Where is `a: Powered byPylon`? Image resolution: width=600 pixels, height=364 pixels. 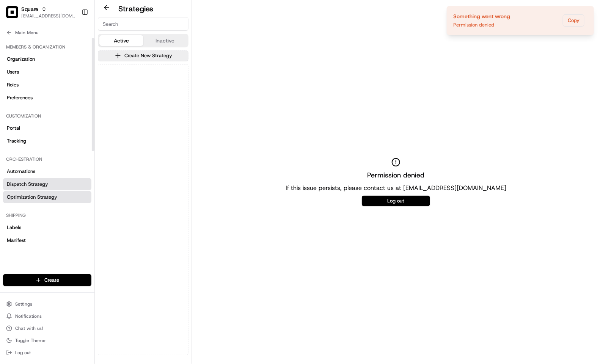 a: Powered byPylon is located at coordinates (72, 132).